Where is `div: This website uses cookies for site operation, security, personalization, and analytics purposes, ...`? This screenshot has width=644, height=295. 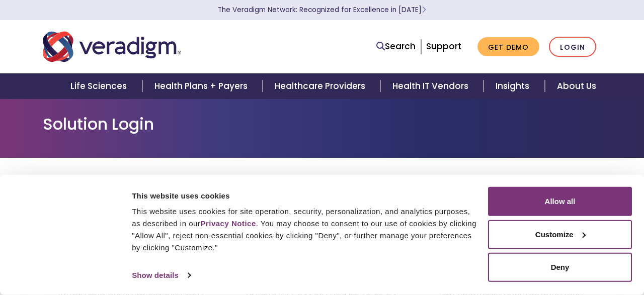
div: This website uses cookies for site operation, security, personalization, and analytics purposes, ... is located at coordinates (304, 230).